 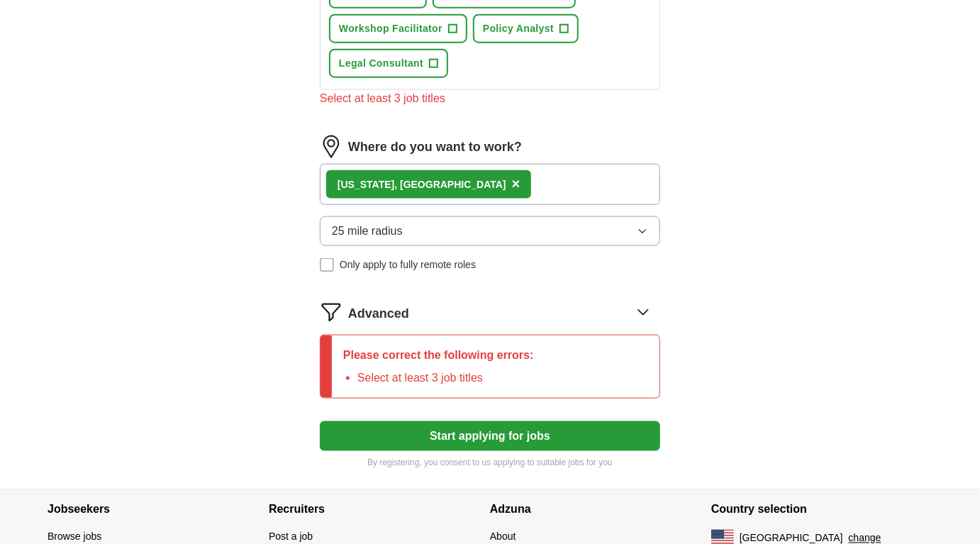 I want to click on a: Post a job, so click(x=291, y=537).